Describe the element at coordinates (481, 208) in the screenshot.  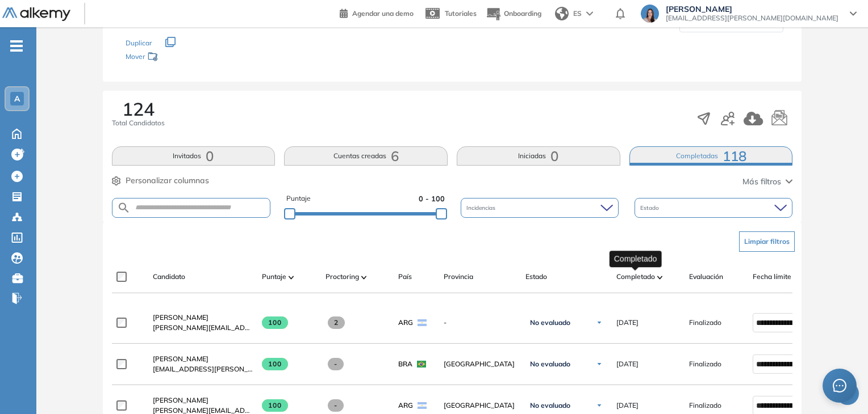
I see `span: Incidencias` at that location.